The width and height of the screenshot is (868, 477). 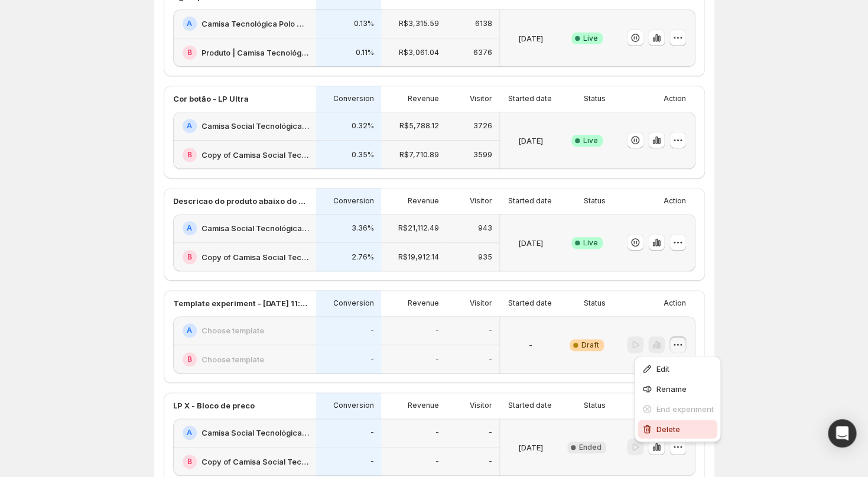 I want to click on span: Rename, so click(x=671, y=389).